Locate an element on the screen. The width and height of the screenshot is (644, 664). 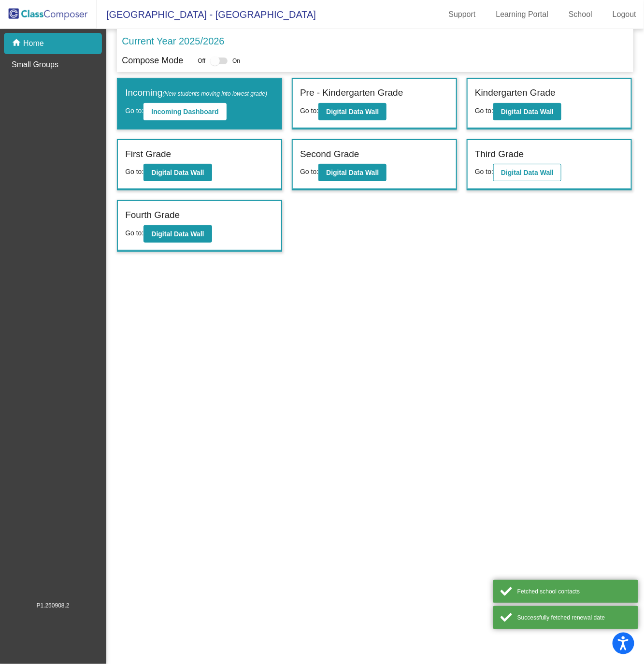
p: Current Year 2025/2026 is located at coordinates (173, 41).